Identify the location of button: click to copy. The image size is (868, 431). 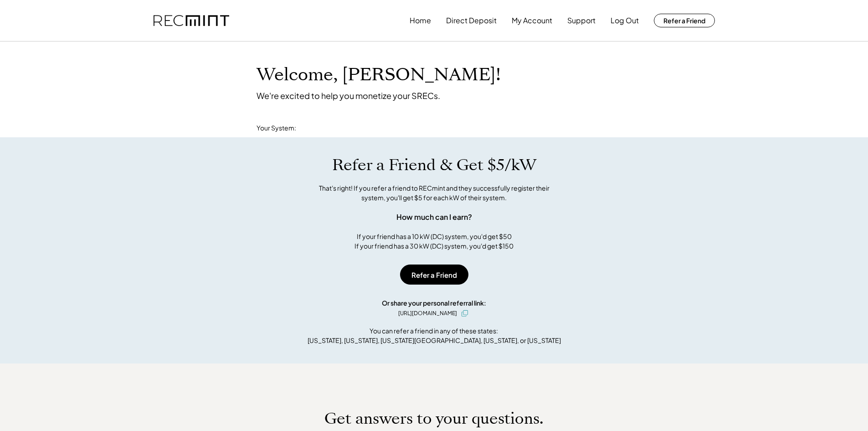
(465, 313).